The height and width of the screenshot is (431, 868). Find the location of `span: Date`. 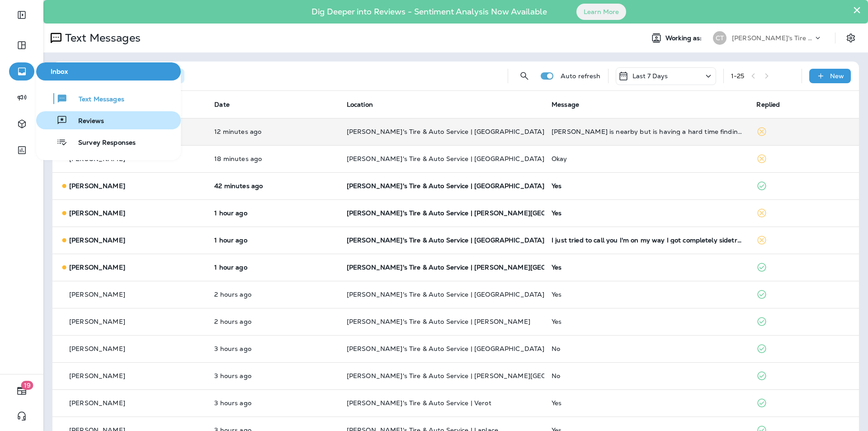

span: Date is located at coordinates (222, 104).